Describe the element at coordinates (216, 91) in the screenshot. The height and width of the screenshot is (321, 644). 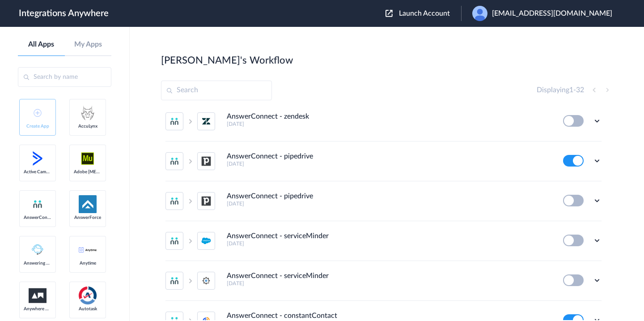
I see `input: Search` at that location.